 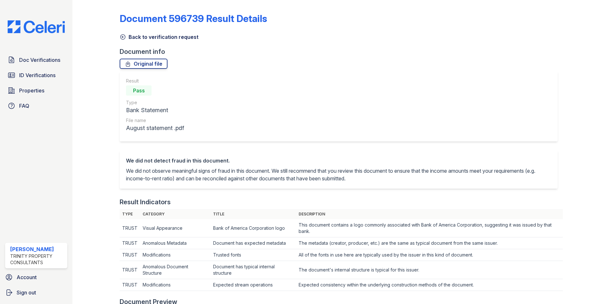 I want to click on td: Bank of America Corporation logo, so click(x=253, y=228).